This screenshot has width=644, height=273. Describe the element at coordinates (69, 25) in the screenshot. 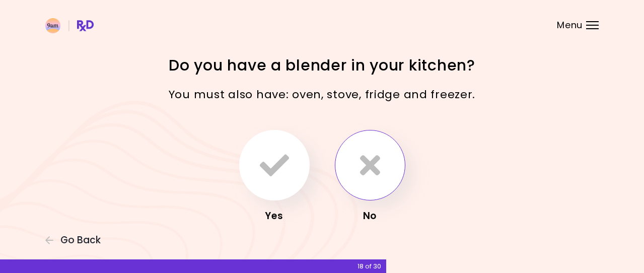

I see `img: RxDiet` at that location.